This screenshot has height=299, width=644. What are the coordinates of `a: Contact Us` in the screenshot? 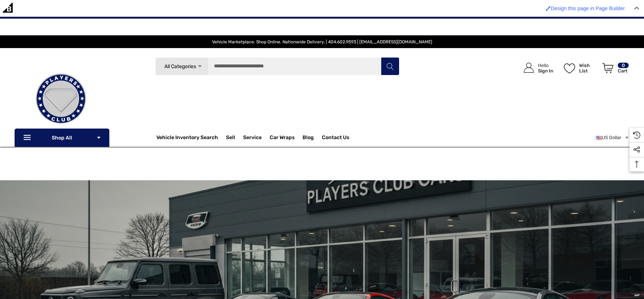 It's located at (335, 138).